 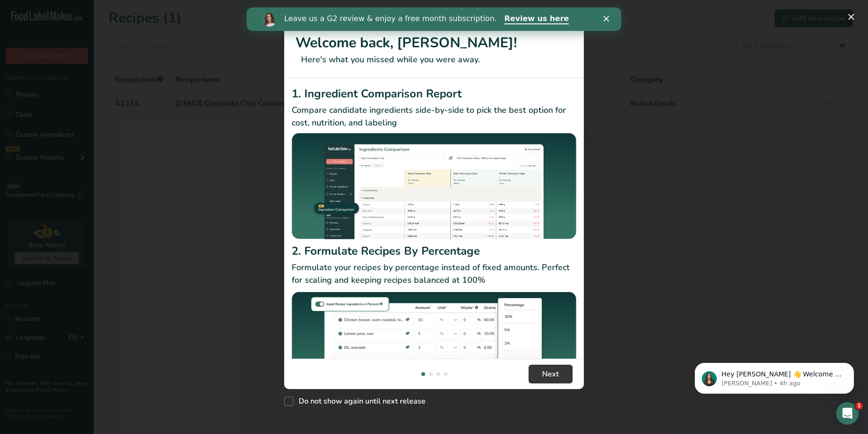 What do you see at coordinates (550, 375) in the screenshot?
I see `span: Next` at bounding box center [550, 375].